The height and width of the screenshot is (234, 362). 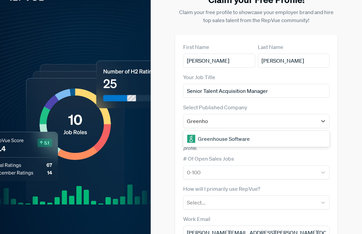 I want to click on label: Last Name, so click(x=271, y=47).